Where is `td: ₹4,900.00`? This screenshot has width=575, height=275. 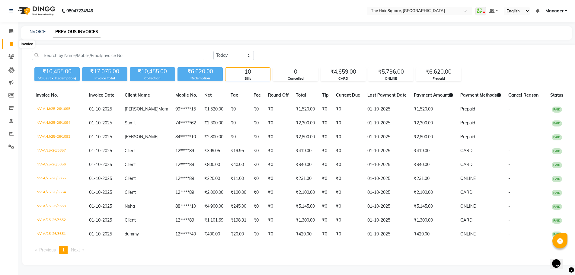
td: ₹4,900.00 is located at coordinates (214, 206).